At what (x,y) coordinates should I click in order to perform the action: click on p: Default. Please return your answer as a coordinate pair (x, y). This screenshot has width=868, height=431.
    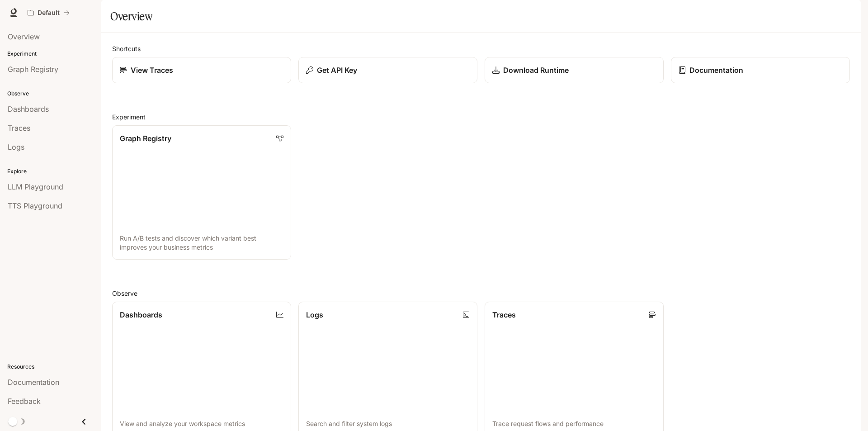
    Looking at the image, I should click on (48, 13).